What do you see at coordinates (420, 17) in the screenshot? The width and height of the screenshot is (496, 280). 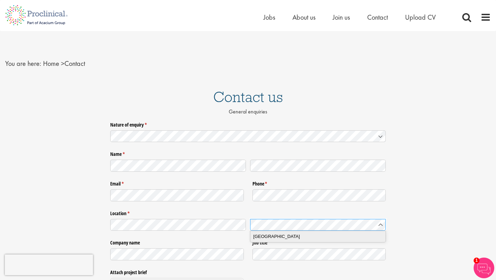 I see `a: Upload CV` at bounding box center [420, 17].